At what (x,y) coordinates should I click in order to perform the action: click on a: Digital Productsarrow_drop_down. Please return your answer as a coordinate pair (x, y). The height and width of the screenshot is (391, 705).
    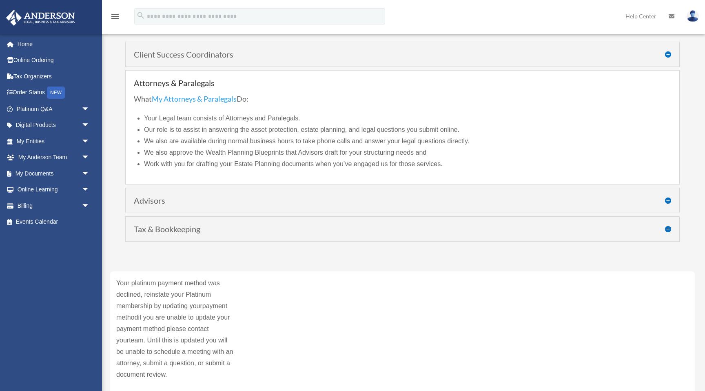
    Looking at the image, I should click on (54, 125).